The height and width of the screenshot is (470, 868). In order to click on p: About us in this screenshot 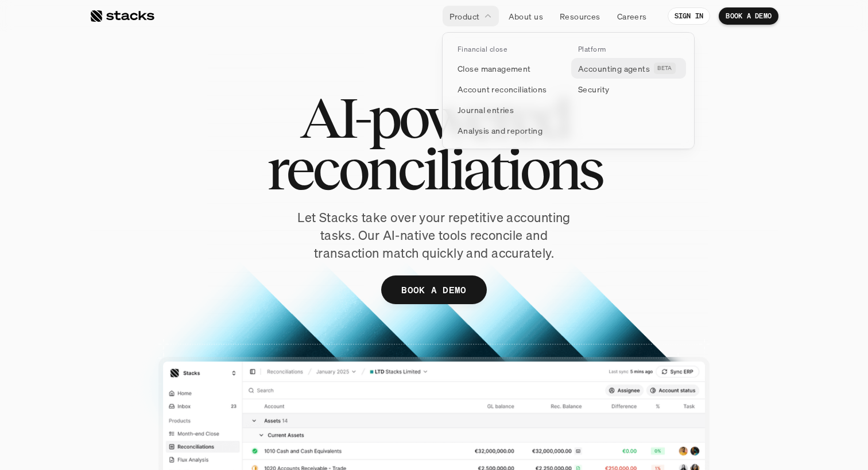, I will do `click(526, 16)`.